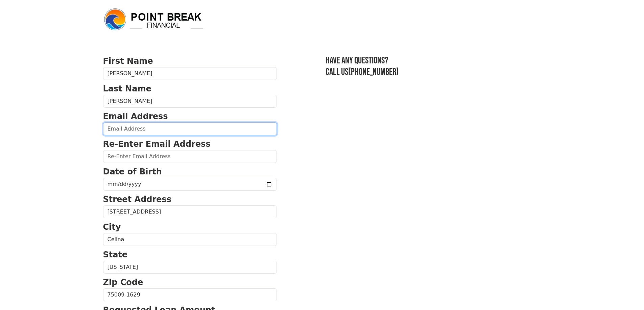 The height and width of the screenshot is (310, 644). I want to click on strong: First Name, so click(128, 61).